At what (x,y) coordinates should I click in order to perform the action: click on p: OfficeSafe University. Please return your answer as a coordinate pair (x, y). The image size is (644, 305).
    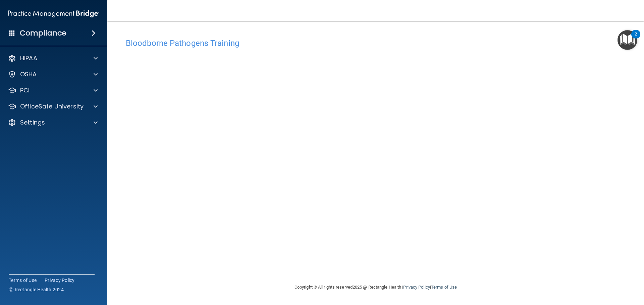
    Looking at the image, I should click on (52, 107).